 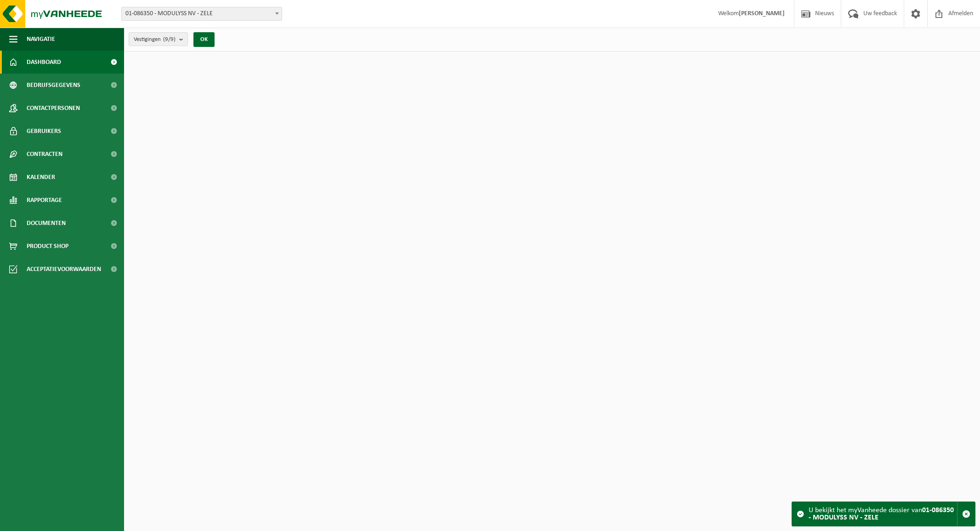 I want to click on span: 01-086350 - MODULYSS NV - ZELE, so click(x=202, y=14).